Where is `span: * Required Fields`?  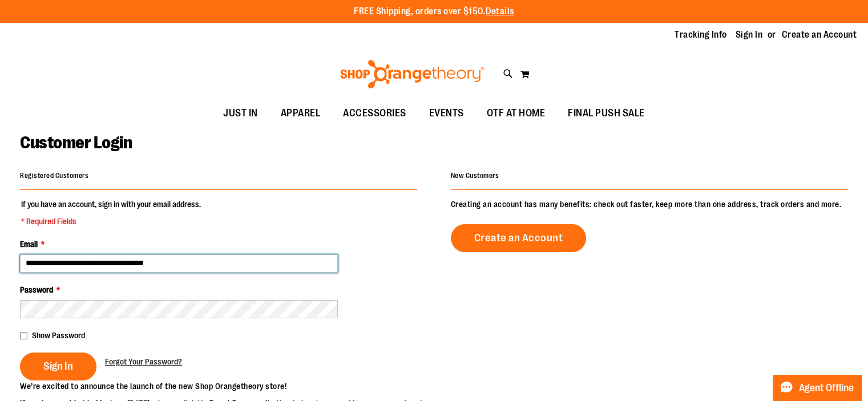
span: * Required Fields is located at coordinates (111, 221).